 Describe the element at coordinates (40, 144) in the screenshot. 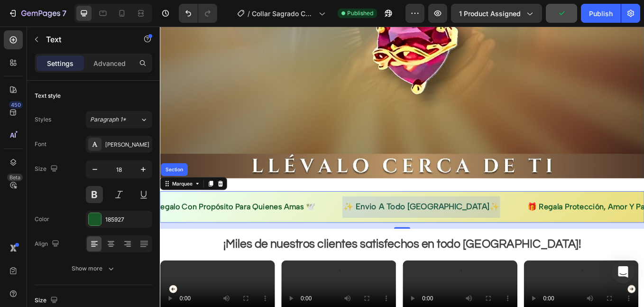

I see `div: Font` at that location.